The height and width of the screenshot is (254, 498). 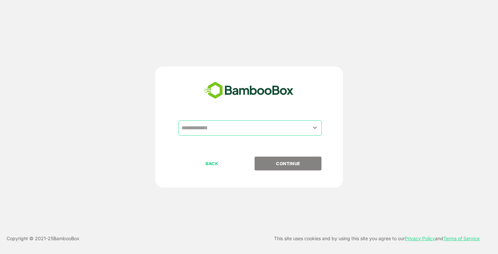 I want to click on button: Open, so click(x=315, y=128).